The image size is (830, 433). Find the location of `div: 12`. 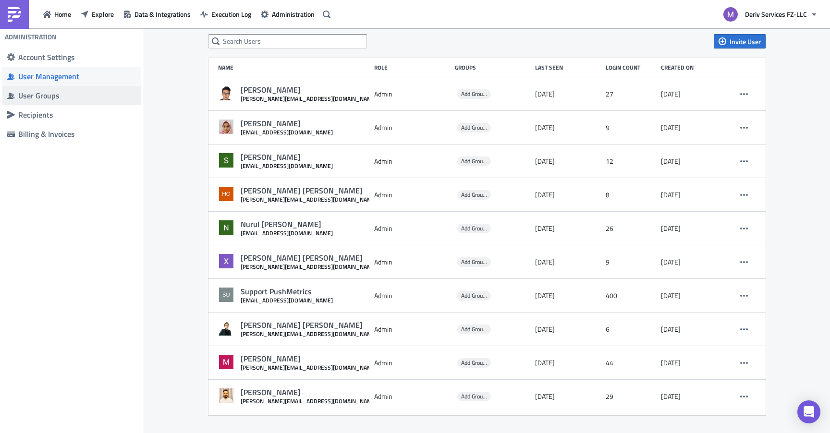

div: 12 is located at coordinates (631, 161).